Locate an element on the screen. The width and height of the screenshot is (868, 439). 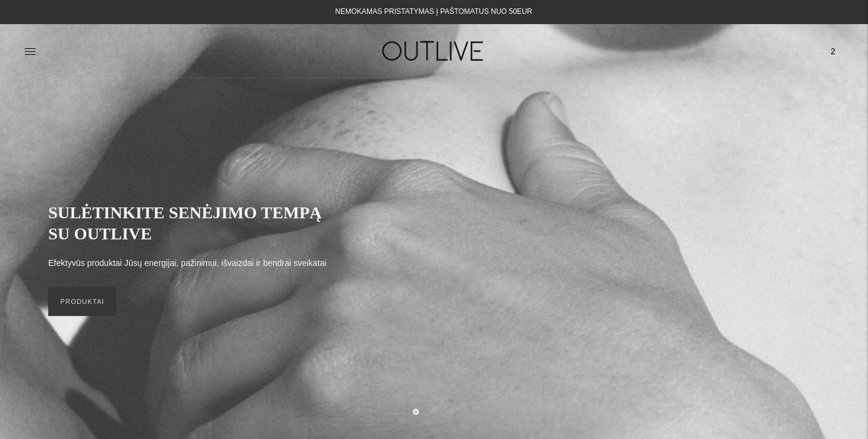
a: PRODUKTAI is located at coordinates (82, 301).